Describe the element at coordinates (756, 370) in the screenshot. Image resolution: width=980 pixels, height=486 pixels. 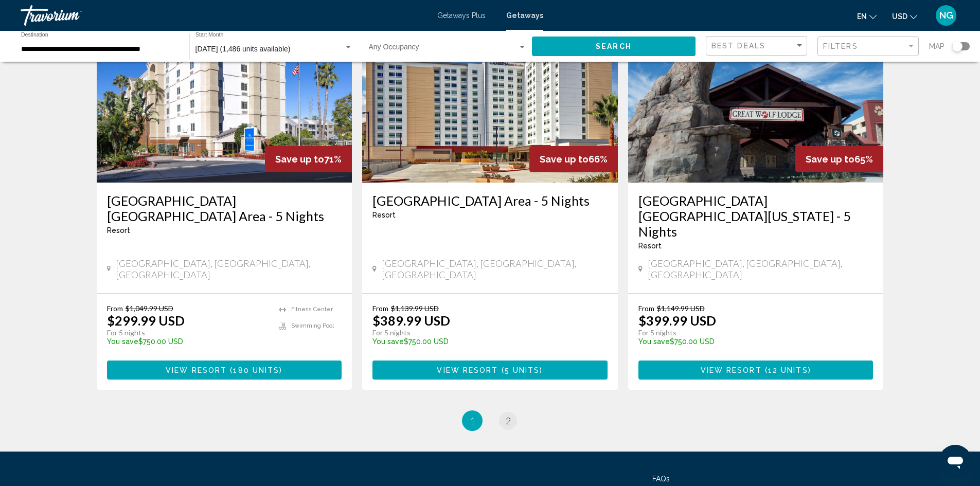
I see `a: View Resort(12 units)` at that location.